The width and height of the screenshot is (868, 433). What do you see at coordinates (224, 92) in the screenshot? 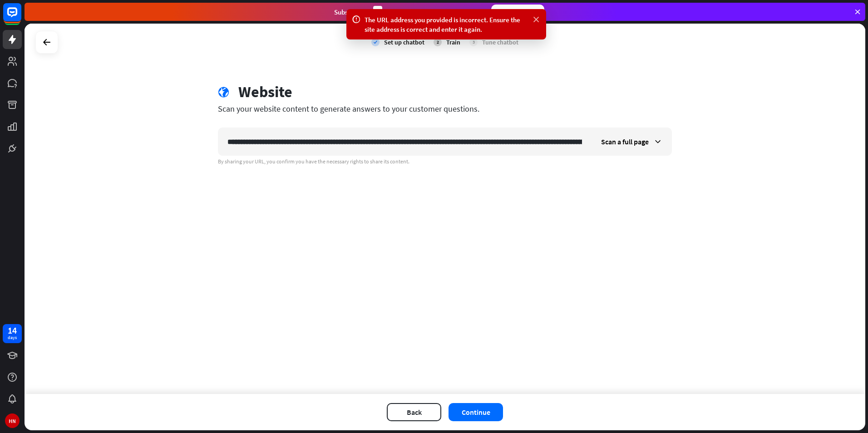
I see `i: globe` at bounding box center [224, 92].